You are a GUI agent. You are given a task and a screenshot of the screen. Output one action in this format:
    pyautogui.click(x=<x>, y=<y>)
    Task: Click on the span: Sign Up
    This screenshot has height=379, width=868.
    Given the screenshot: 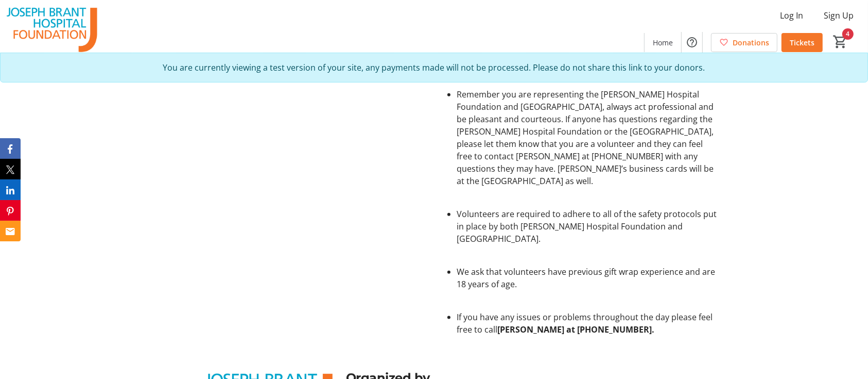 What is the action you would take?
    pyautogui.click(x=839, y=16)
    